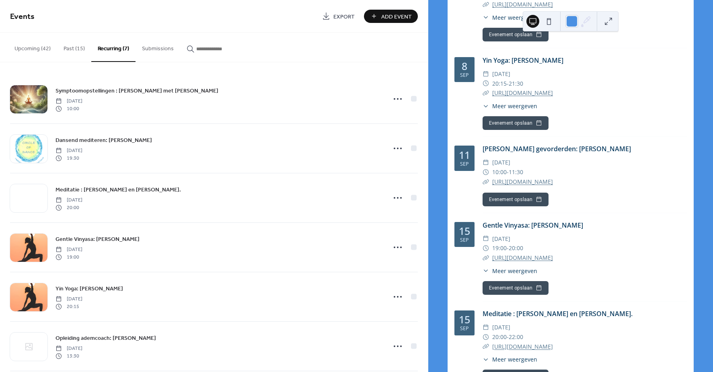 The height and width of the screenshot is (372, 713). What do you see at coordinates (397, 16) in the screenshot?
I see `span: Add Event` at bounding box center [397, 16].